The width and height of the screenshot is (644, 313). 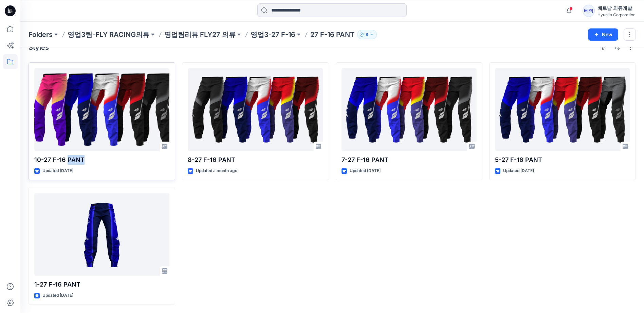 I want to click on h4: Styles, so click(x=39, y=47).